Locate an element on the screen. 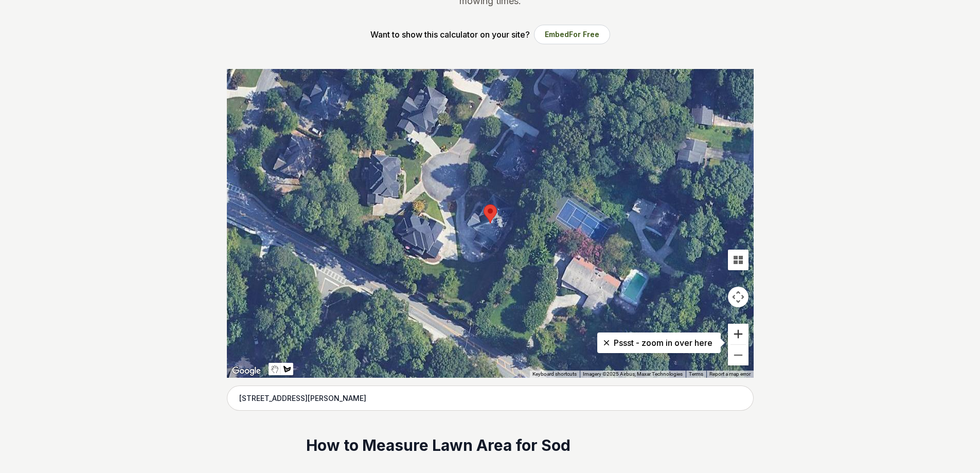 The width and height of the screenshot is (980, 473). h2: How to Measure Lawn Area for Sod is located at coordinates (490, 446).